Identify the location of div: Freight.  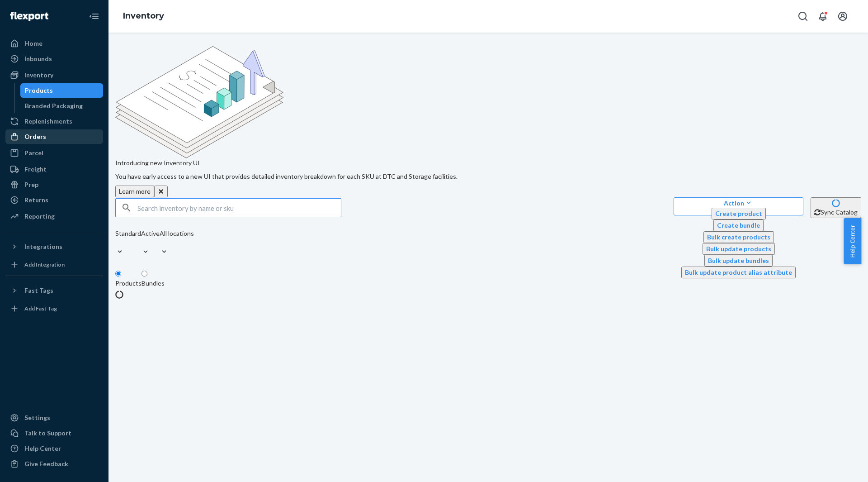
(35, 169).